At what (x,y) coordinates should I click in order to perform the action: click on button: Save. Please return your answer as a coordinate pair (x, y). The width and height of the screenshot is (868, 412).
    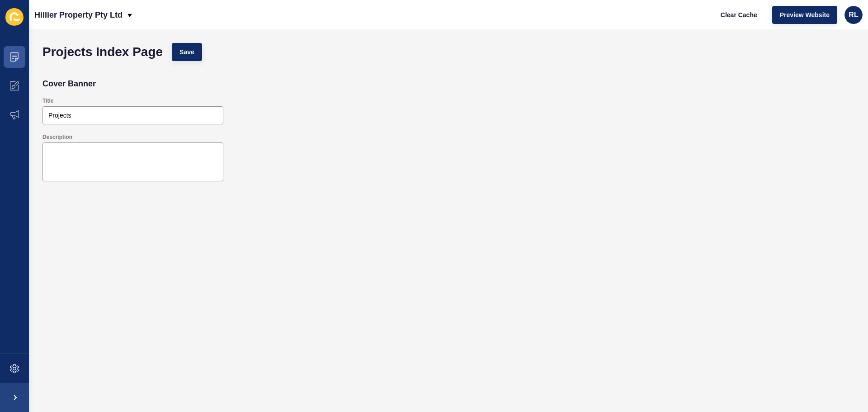
    Looking at the image, I should click on (186, 52).